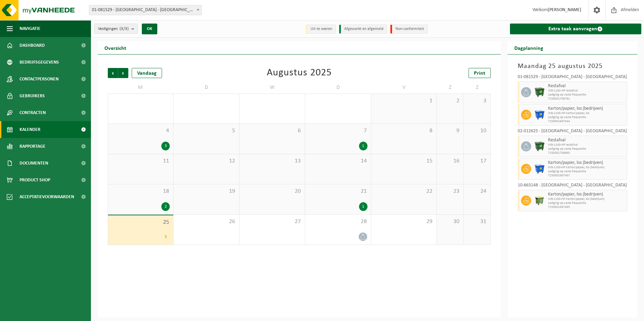  Describe the element at coordinates (116, 29) in the screenshot. I see `button: Vestigingen(3/3)` at that location.